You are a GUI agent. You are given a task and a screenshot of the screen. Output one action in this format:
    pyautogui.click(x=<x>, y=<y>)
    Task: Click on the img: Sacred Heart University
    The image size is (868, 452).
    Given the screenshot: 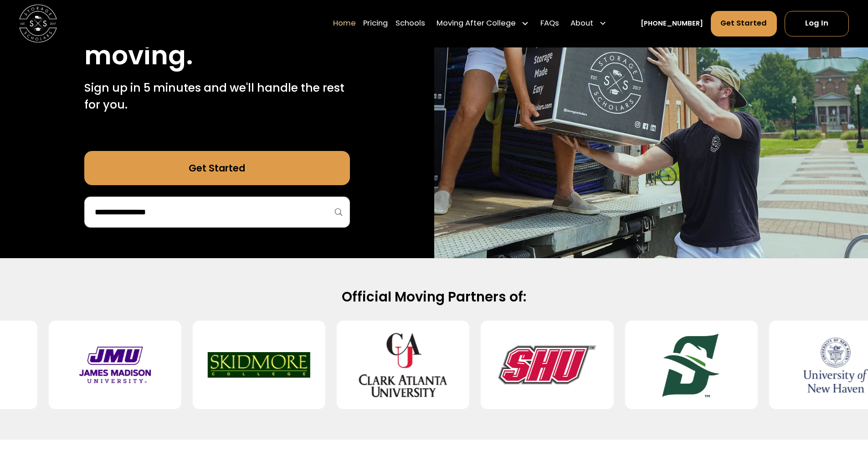 What is the action you would take?
    pyautogui.click(x=547, y=364)
    